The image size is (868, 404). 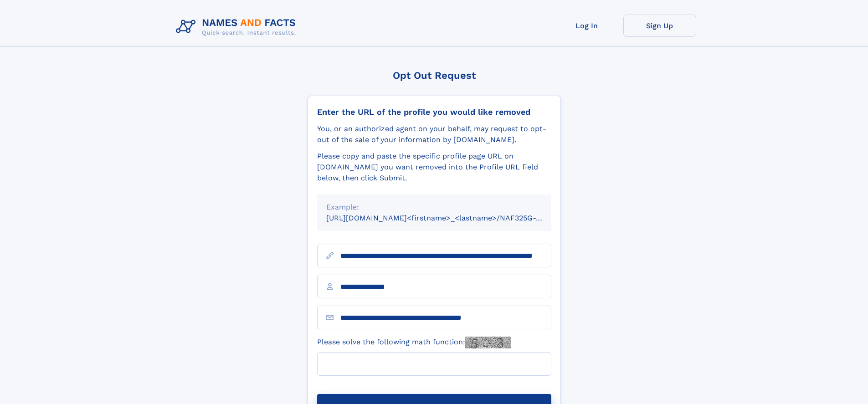 What do you see at coordinates (660, 26) in the screenshot?
I see `a: Sign Up` at bounding box center [660, 26].